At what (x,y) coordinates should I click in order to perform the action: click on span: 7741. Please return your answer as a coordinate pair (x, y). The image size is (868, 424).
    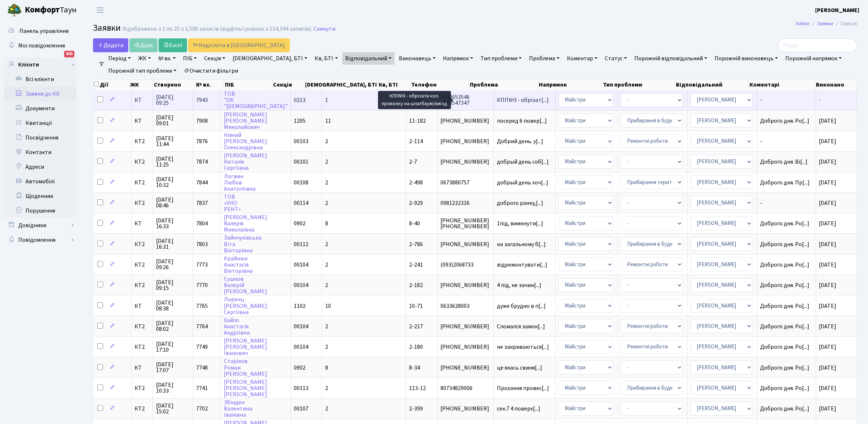
    Looking at the image, I should click on (202, 388).